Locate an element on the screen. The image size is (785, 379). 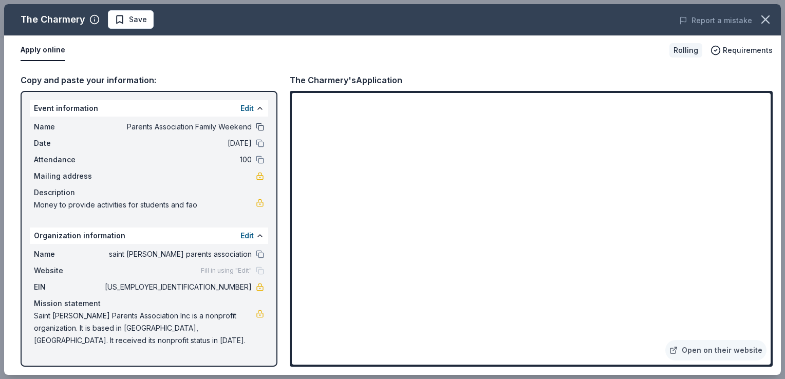
div: Description is located at coordinates (149, 193).